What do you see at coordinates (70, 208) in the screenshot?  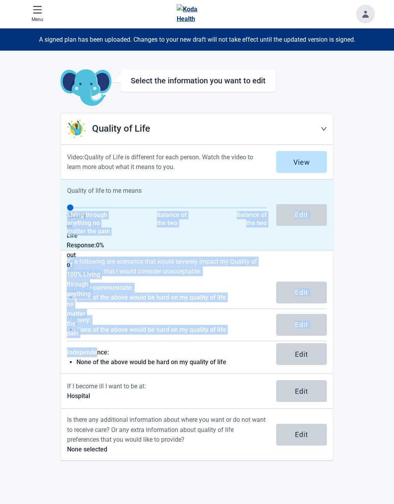 I see `div: Quality of Life Score: 0% out of 100%. [object Object]` at bounding box center [70, 208].